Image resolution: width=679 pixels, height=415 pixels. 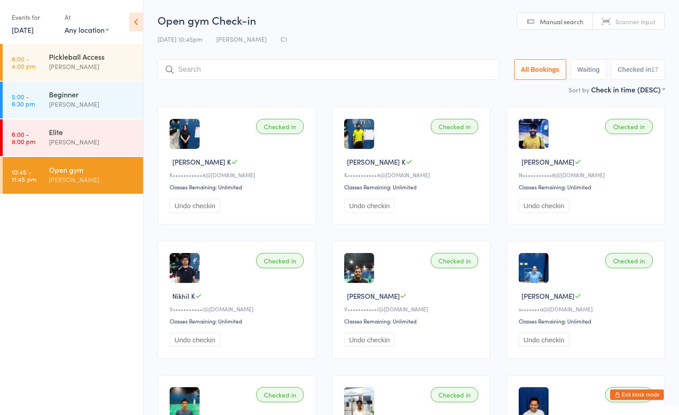 What do you see at coordinates (184, 268) in the screenshot?
I see `img: image1735675770.png` at bounding box center [184, 268].